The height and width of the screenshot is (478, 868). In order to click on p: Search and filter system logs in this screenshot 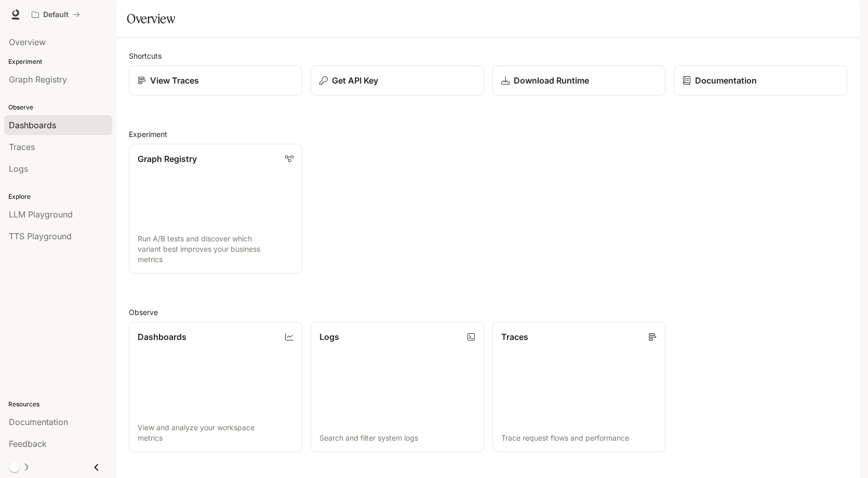, I will do `click(397, 438)`.